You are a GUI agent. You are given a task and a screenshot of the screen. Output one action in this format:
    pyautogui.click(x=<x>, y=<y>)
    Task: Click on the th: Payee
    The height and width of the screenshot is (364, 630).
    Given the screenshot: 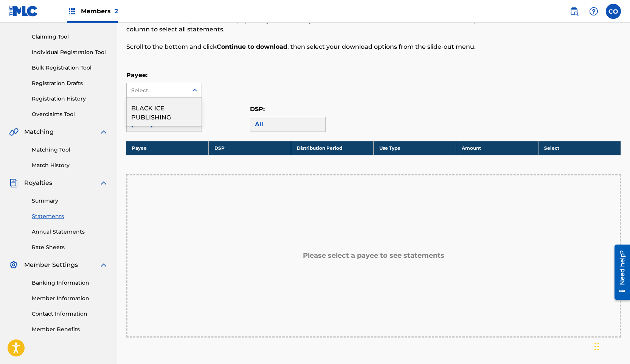 What is the action you would take?
    pyautogui.click(x=168, y=148)
    